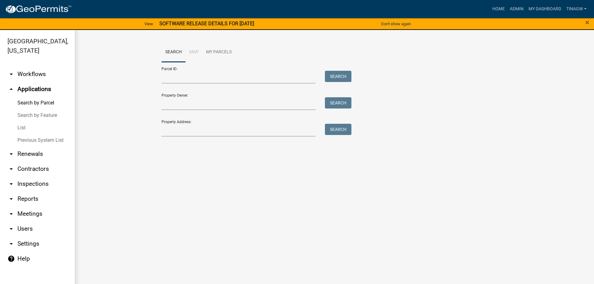 Image resolution: width=594 pixels, height=284 pixels. I want to click on a: Search, so click(173, 52).